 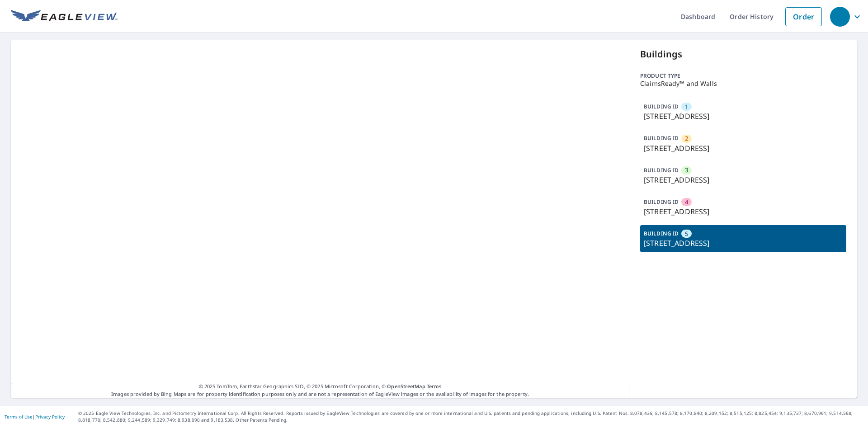 I want to click on a: Order, so click(x=803, y=17).